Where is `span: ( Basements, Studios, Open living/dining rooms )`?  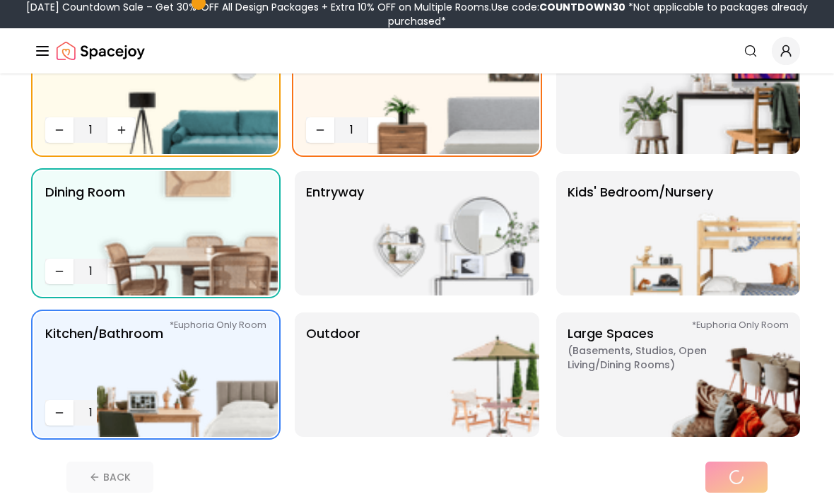
span: ( Basements, Studios, Open living/dining rooms ) is located at coordinates (656, 358).